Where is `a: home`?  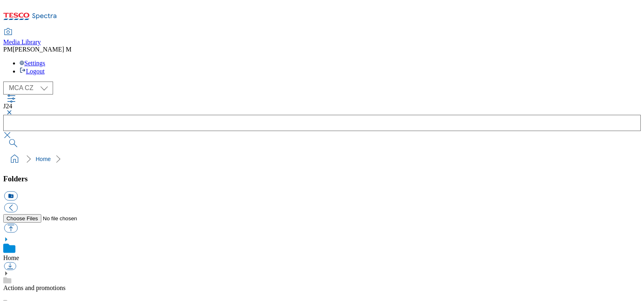
a: home is located at coordinates (14, 159).